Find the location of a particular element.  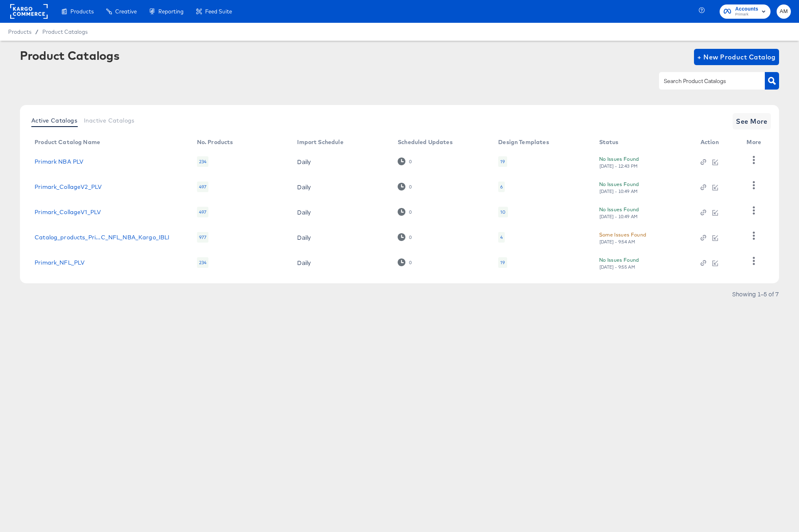

span: Creative is located at coordinates (126, 11).